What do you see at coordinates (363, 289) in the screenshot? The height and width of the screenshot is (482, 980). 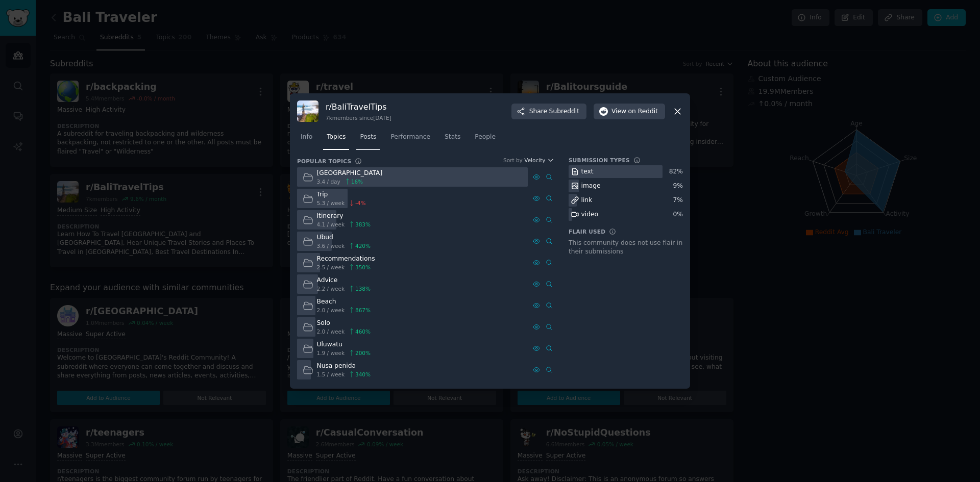 I see `span: 138 %` at bounding box center [363, 289].